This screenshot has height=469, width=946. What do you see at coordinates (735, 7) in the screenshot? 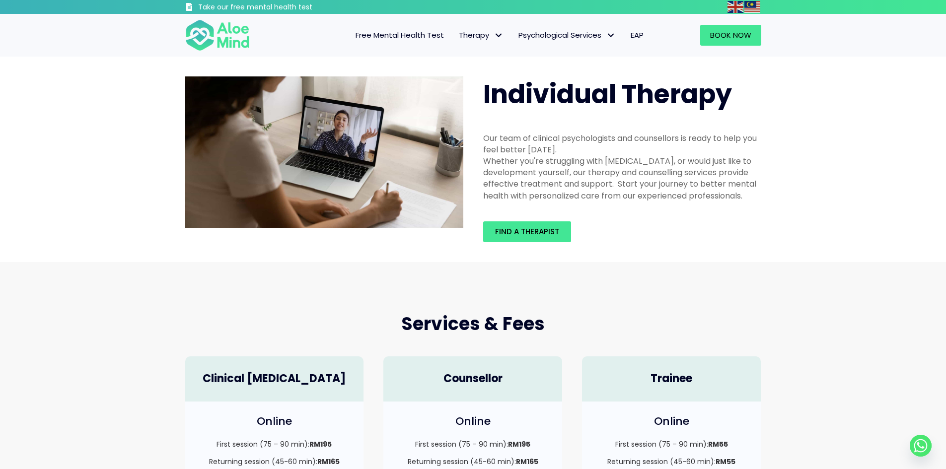
I see `img: en` at bounding box center [735, 7].